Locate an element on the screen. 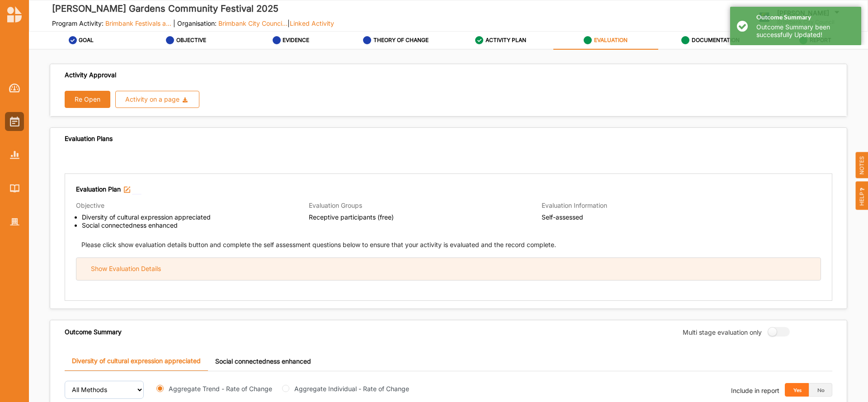  div: Please click show evaluation details button and complete the self assessment questions below to e... is located at coordinates (449, 245).